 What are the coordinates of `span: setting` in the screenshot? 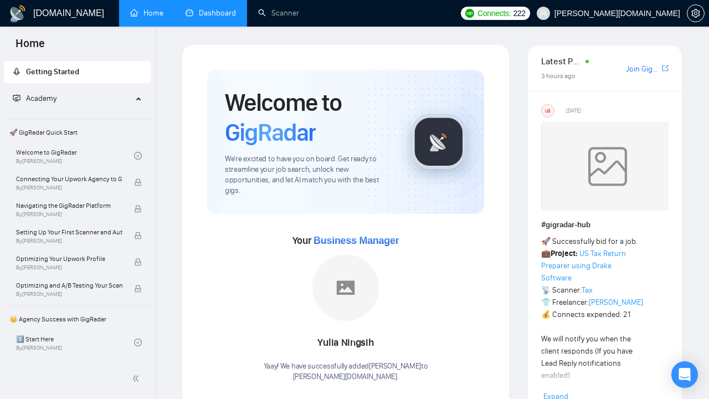 It's located at (696, 13).